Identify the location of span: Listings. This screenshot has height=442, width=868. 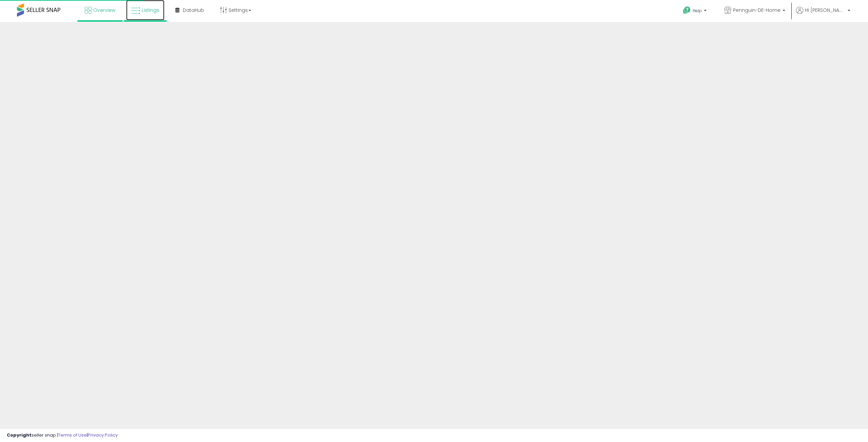
(150, 10).